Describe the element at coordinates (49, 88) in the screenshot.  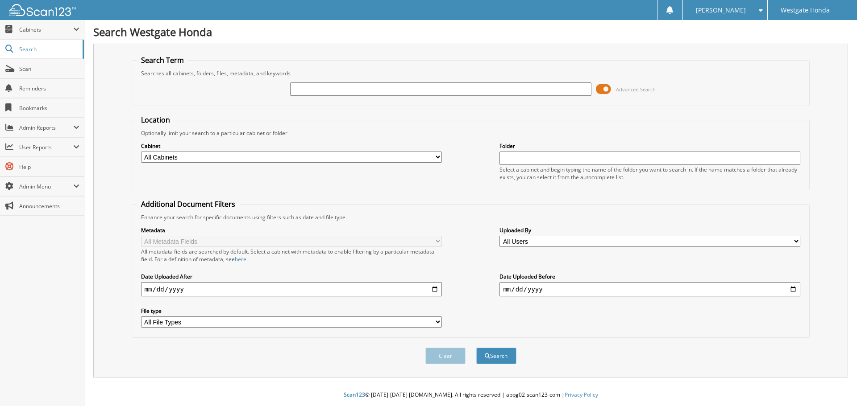
I see `span: Reminders` at that location.